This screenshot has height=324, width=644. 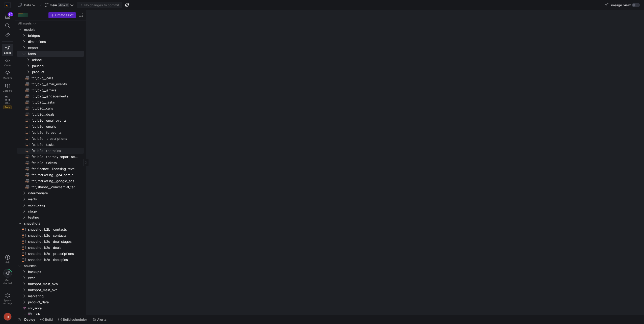 I want to click on span: fct_b2c__prescriptions​​​​​​​​​​, so click(x=55, y=139).